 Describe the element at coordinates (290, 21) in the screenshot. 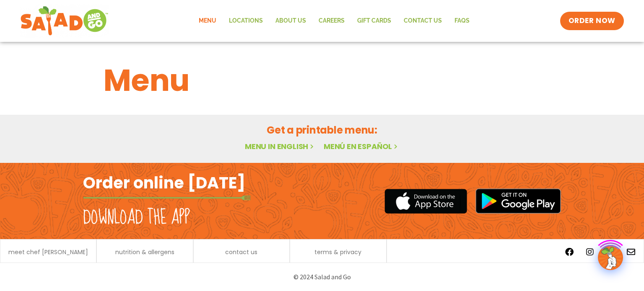

I see `a: About Us` at that location.